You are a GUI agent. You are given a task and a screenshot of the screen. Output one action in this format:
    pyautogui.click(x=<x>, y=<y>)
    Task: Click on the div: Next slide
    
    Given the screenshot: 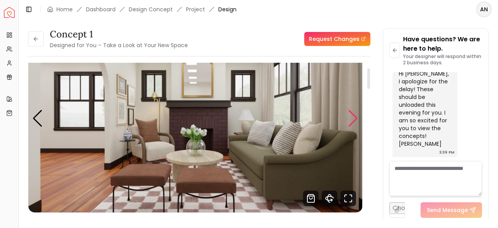 What is the action you would take?
    pyautogui.click(x=353, y=118)
    